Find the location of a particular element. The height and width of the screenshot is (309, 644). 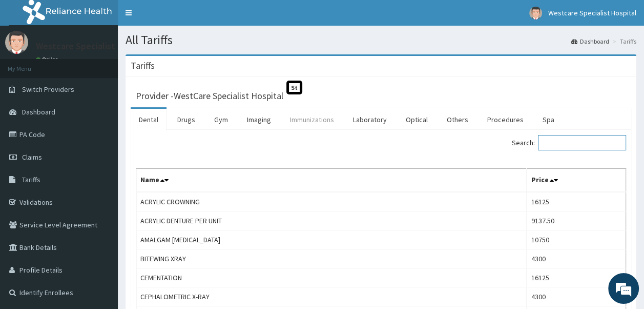

div: Minimize live chat window is located at coordinates (180, 18).